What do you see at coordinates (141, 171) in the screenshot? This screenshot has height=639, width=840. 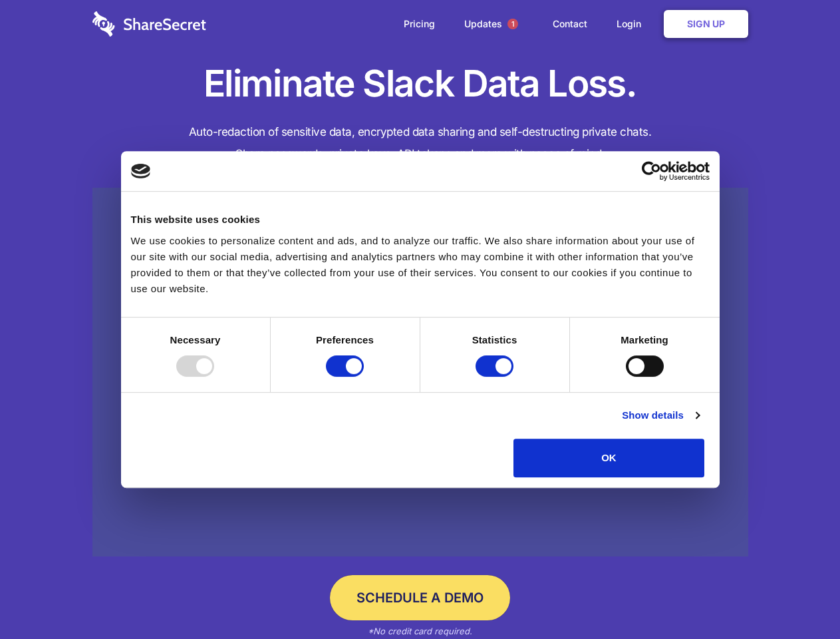 I see `img: logo` at bounding box center [141, 171].